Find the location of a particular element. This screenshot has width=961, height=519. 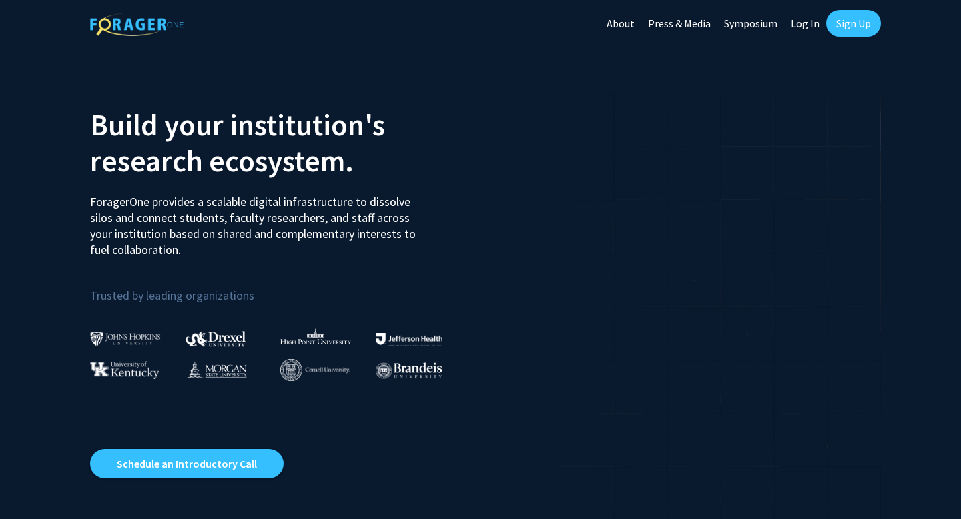

img: Morgan State University is located at coordinates (216, 370).